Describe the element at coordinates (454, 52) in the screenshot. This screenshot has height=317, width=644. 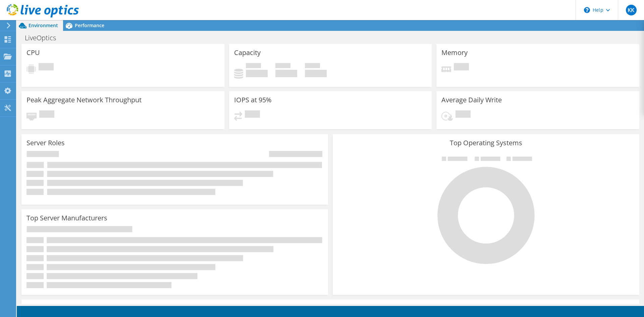
I see `h3: Memory` at that location.